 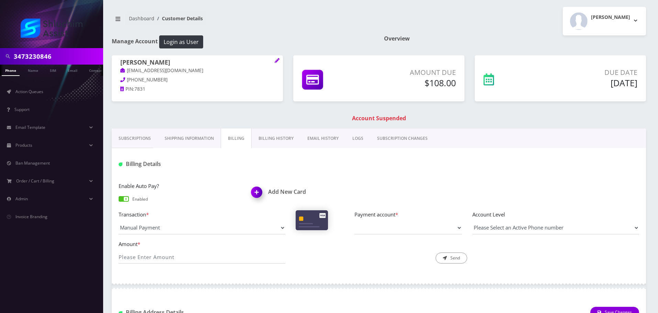 I want to click on span: Support, so click(x=22, y=109).